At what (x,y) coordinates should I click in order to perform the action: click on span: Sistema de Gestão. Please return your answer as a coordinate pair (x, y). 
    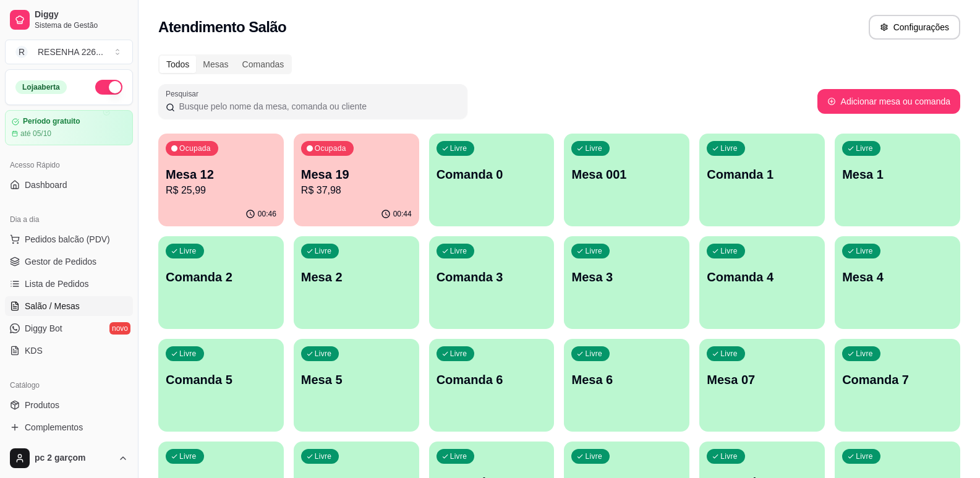
    Looking at the image, I should click on (81, 26).